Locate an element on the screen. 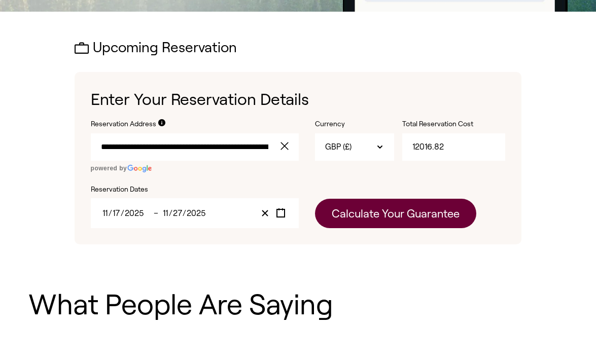  h1: Enter Your Reservation Details is located at coordinates (298, 100).